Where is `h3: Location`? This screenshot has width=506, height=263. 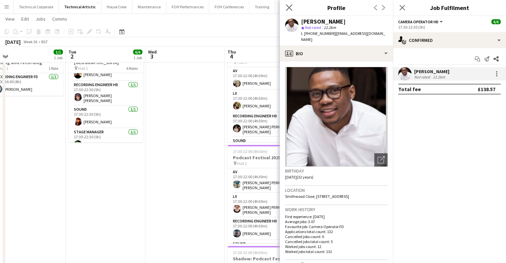 h3: Location is located at coordinates (336, 190).